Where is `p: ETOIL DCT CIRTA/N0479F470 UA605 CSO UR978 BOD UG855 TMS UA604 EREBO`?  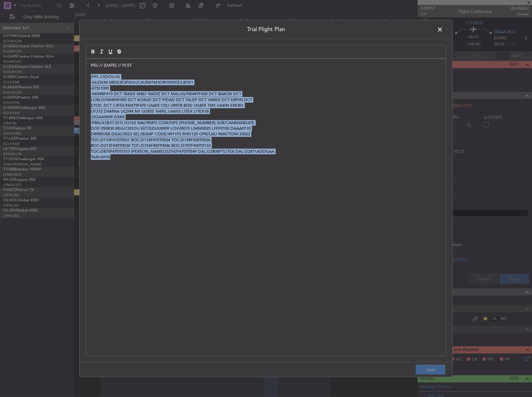 p: ETOIL DCT CIRTA/N0479F470 UA605 CSO UR978 BOD UG855 TMS UA604 EREBO is located at coordinates (266, 106).